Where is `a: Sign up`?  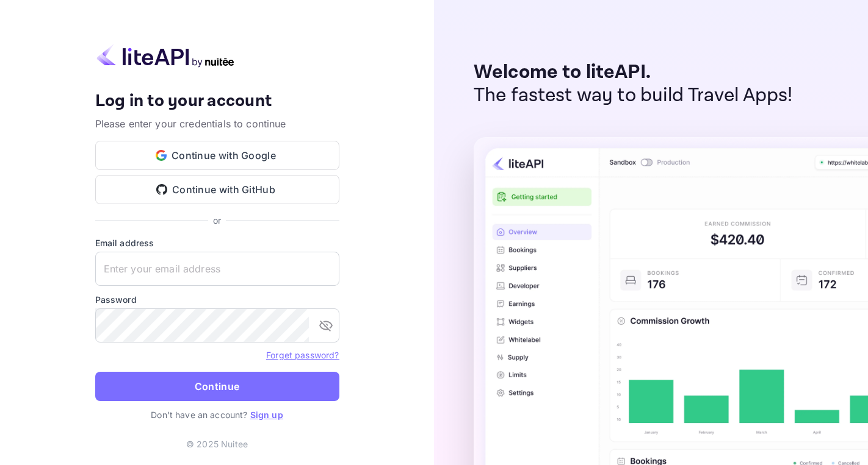
a: Sign up is located at coordinates (267, 415).